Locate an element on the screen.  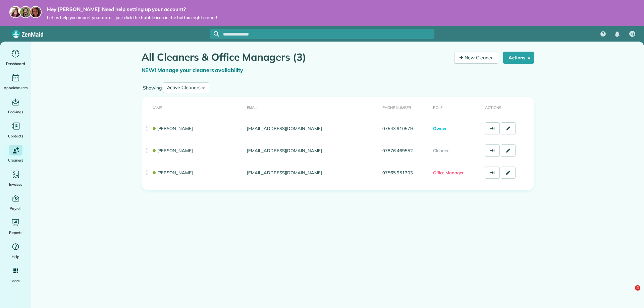
span: Cleaners is located at coordinates (16, 160).